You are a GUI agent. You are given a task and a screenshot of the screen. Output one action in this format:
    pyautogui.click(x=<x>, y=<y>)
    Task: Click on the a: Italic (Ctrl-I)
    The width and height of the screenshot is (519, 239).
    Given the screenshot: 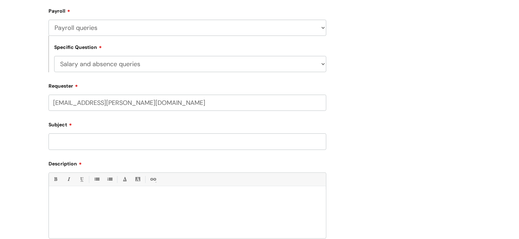 What is the action you would take?
    pyautogui.click(x=68, y=179)
    